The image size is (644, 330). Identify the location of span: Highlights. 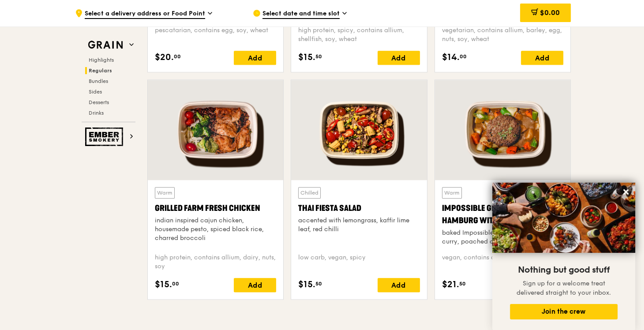
(101, 60).